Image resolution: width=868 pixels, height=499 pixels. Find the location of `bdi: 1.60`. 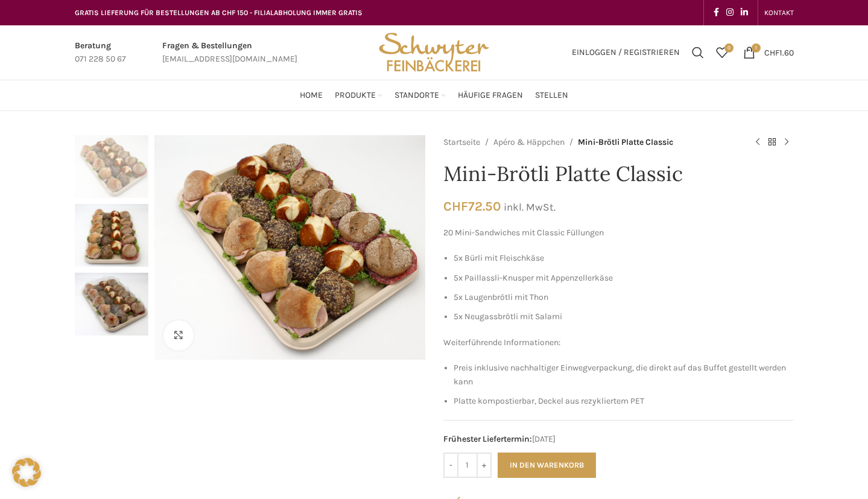

bdi: 1.60 is located at coordinates (779, 52).